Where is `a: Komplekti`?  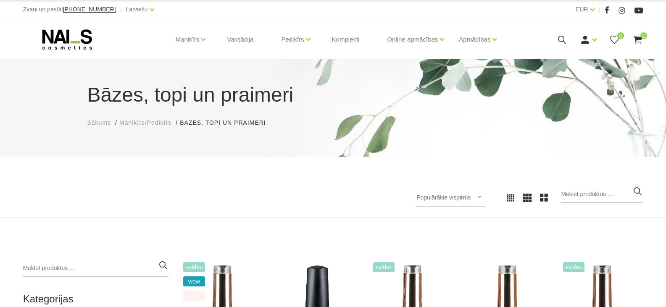 a: Komplekti is located at coordinates (346, 39).